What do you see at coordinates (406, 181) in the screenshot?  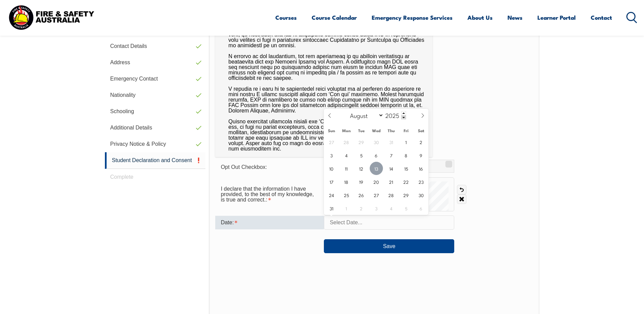 I see `span: August 22, 2025` at bounding box center [406, 181].